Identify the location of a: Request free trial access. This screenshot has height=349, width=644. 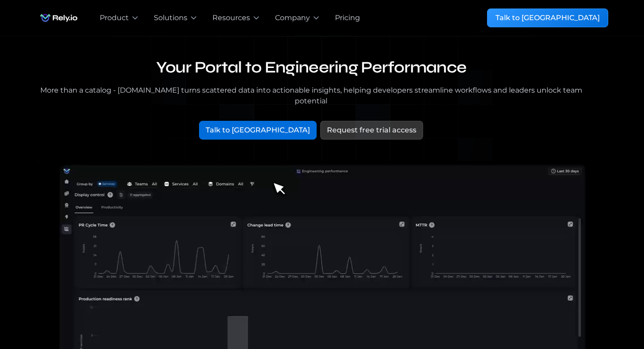
(372, 130).